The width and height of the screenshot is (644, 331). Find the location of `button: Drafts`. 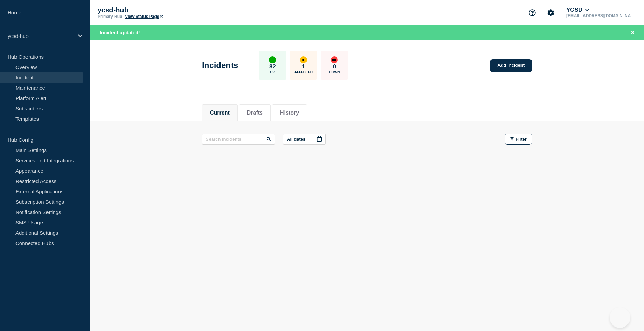

button: Drafts is located at coordinates (255, 113).